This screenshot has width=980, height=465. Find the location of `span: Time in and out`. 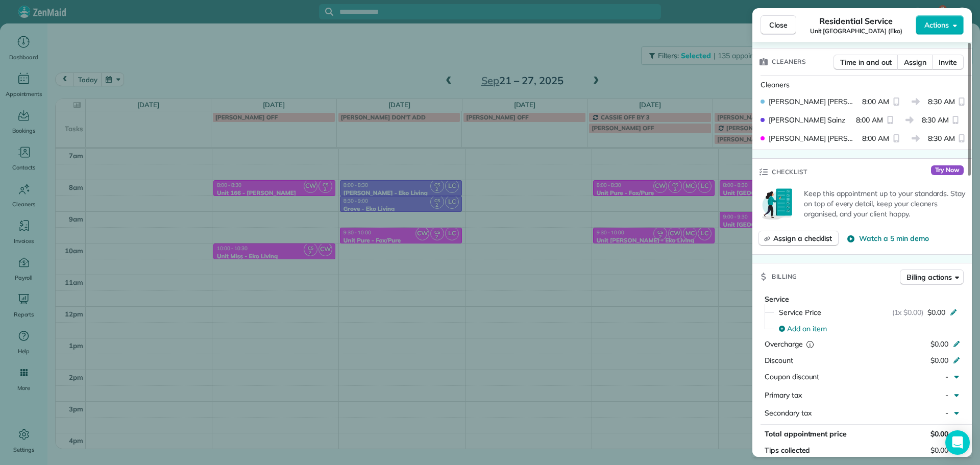

span: Time in and out is located at coordinates (866, 62).